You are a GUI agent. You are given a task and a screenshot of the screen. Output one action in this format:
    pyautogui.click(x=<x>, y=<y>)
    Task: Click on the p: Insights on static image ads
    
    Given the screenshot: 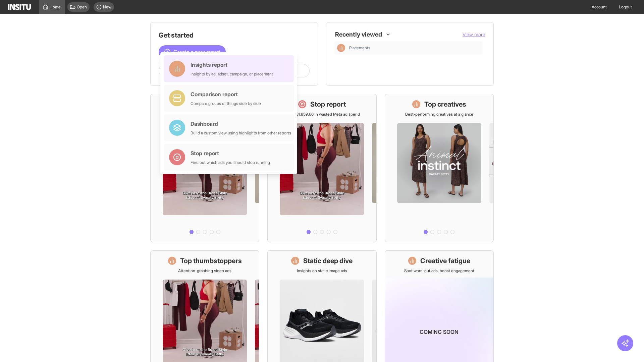 What is the action you would take?
    pyautogui.click(x=322, y=271)
    